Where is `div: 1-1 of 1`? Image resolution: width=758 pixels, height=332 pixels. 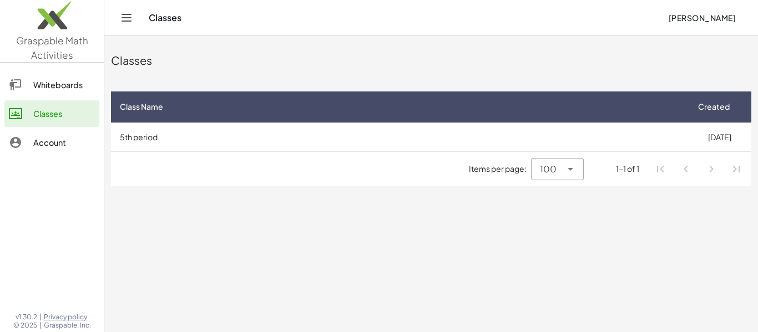 div: 1-1 of 1 is located at coordinates (627, 169).